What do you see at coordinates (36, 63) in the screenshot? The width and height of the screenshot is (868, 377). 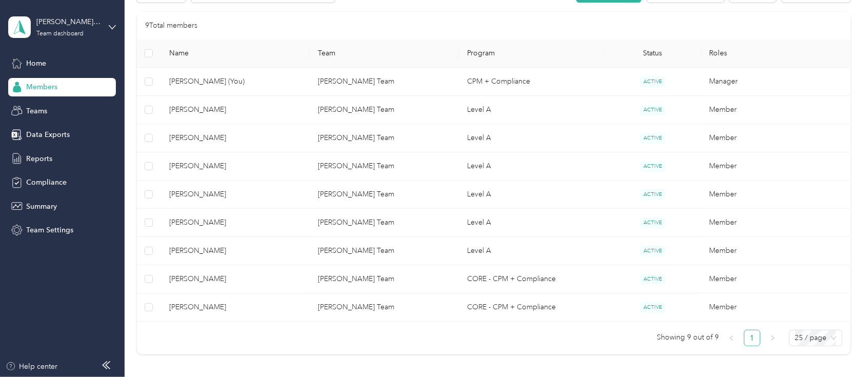 I see `span: Home` at bounding box center [36, 63].